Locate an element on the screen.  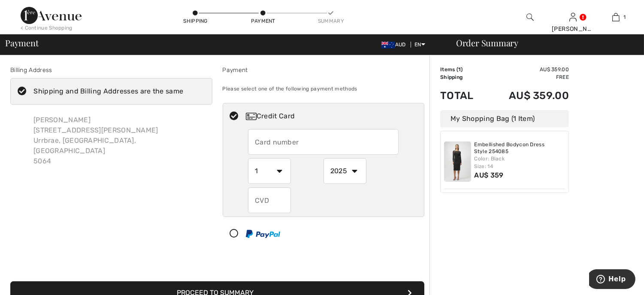
td: Free is located at coordinates (527, 77).